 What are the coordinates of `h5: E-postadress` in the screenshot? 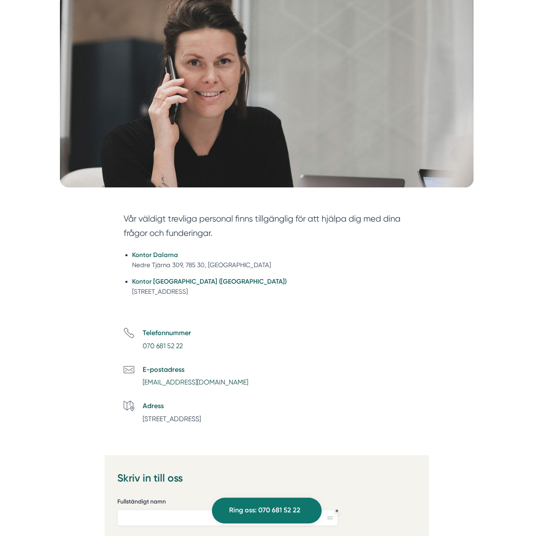 It's located at (195, 370).